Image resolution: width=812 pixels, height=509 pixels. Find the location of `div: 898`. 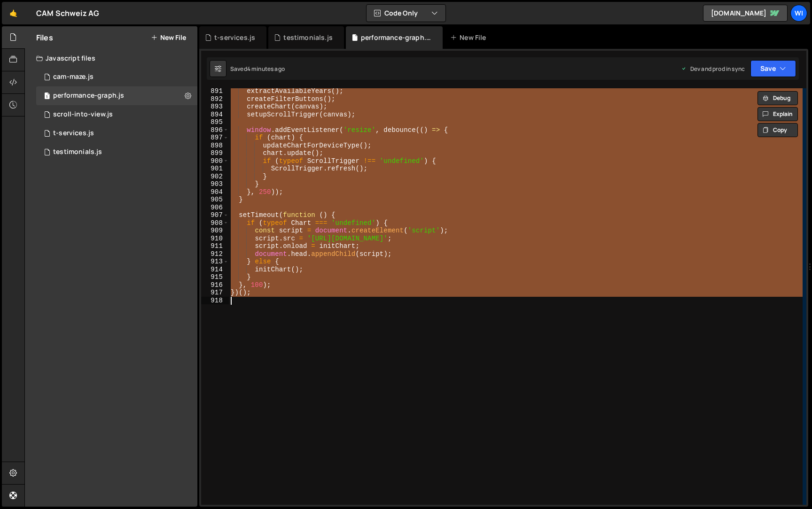

div: 898 is located at coordinates (215, 145).